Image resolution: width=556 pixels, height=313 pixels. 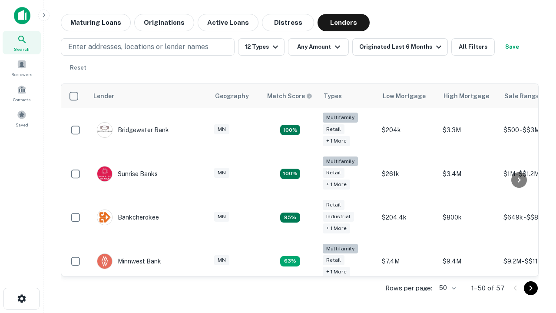 What do you see at coordinates (127, 174) in the screenshot?
I see `div: Sunrise Banks` at bounding box center [127, 174].